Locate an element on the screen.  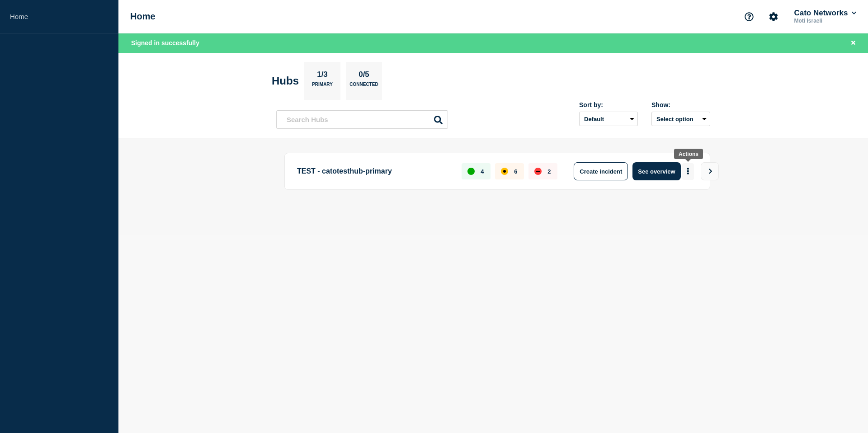
button: See overview is located at coordinates (656, 171).